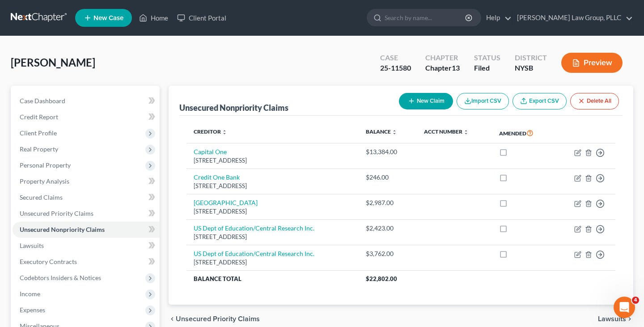  I want to click on div: NYSB, so click(531, 68).